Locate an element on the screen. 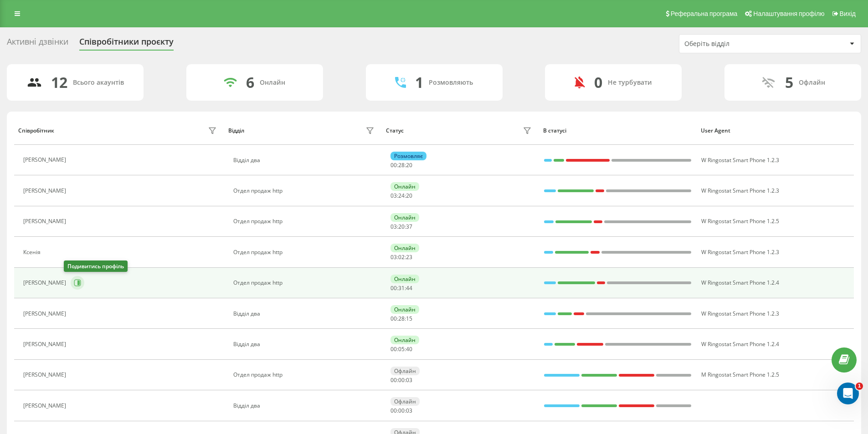  span: 23 is located at coordinates (409, 257).